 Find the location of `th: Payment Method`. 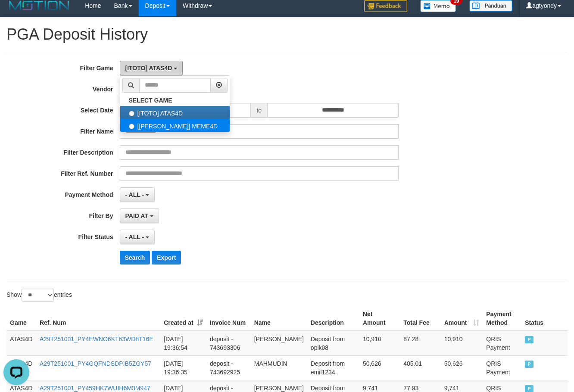

th: Payment Method is located at coordinates (502, 318).